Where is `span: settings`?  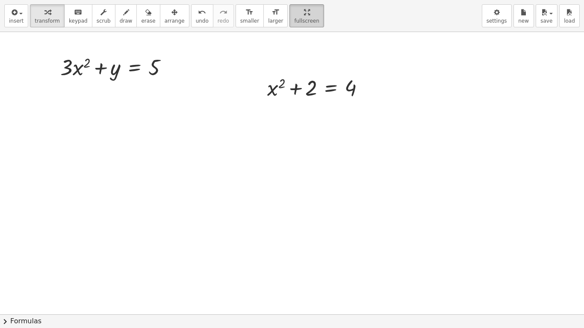 span: settings is located at coordinates (497, 21).